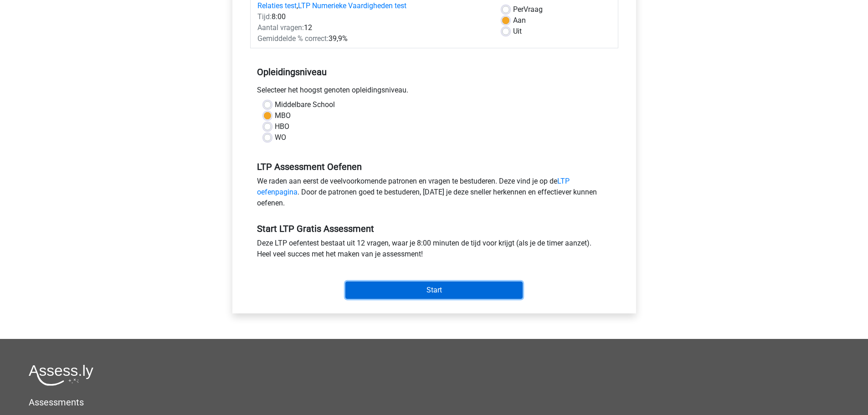 This screenshot has width=868, height=415. Describe the element at coordinates (519, 21) in the screenshot. I see `label: Aan` at that location.